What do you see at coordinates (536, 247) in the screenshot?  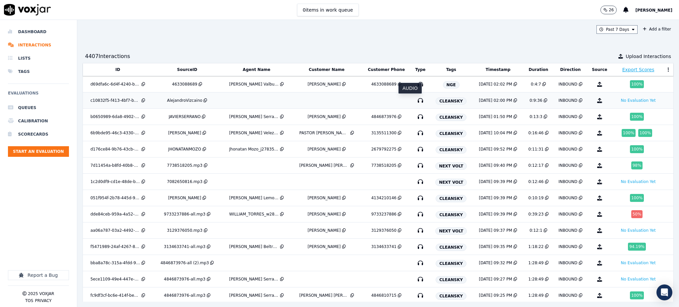 I see `div: 1:18:22` at bounding box center [536, 247].